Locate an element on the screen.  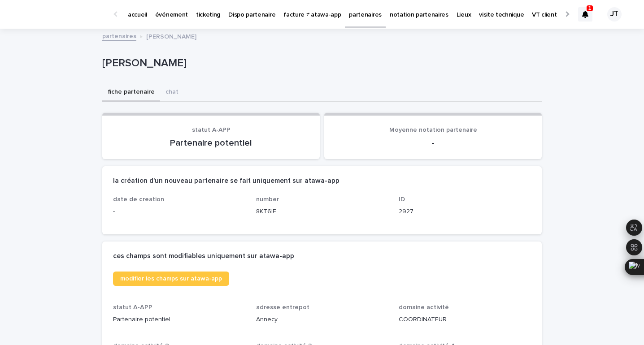
span: adresse entrepot is located at coordinates (283, 308).